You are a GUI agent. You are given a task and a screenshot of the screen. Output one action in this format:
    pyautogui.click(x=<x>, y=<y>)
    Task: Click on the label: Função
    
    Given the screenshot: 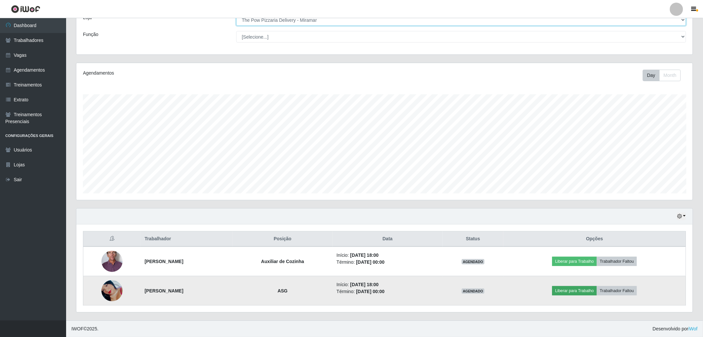 What is the action you would take?
    pyautogui.click(x=91, y=34)
    